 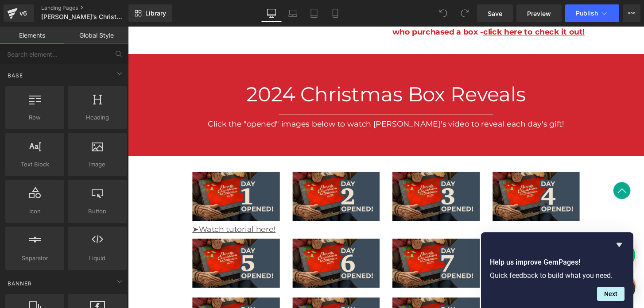 What do you see at coordinates (19, 283) in the screenshot?
I see `span: Banner` at bounding box center [19, 283].